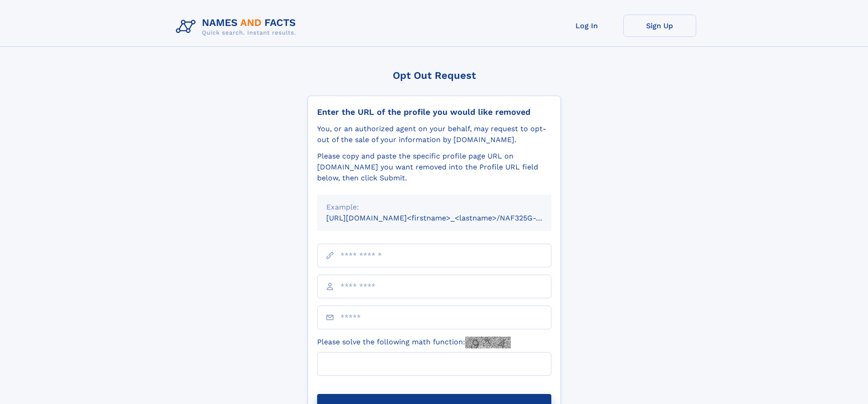  I want to click on div: Example:, so click(434, 207).